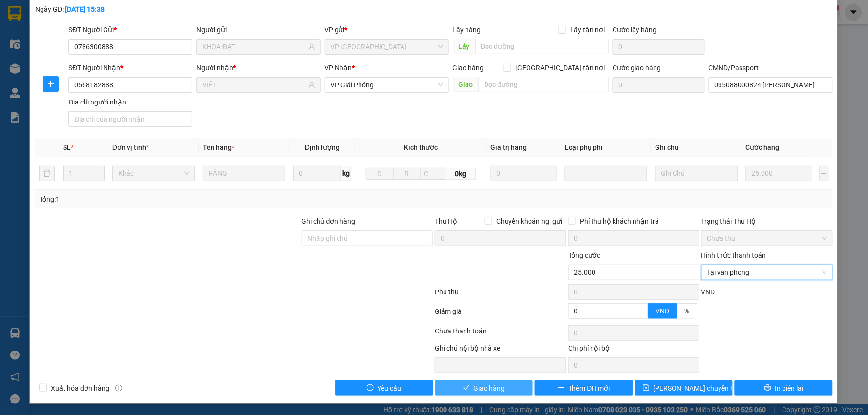 The height and width of the screenshot is (415, 868). What do you see at coordinates (368, 238) in the screenshot?
I see `input: Ghi chú đơn hàng` at bounding box center [368, 238].